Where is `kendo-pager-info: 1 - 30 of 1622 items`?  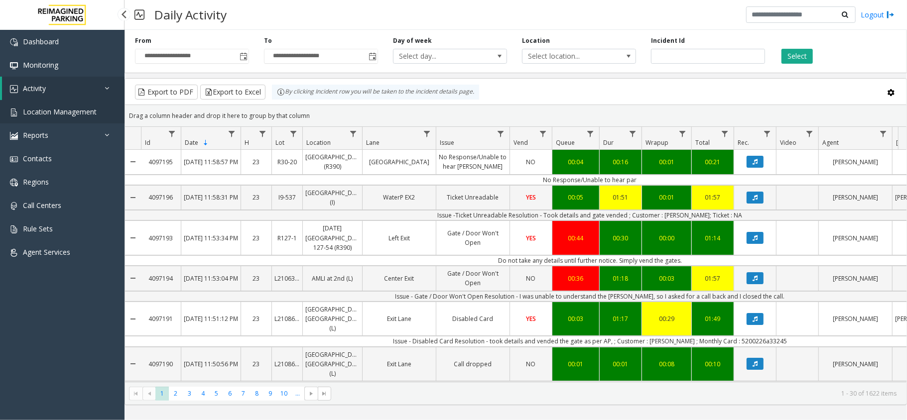 kendo-pager-info: 1 - 30 of 1622 items is located at coordinates (617, 393).